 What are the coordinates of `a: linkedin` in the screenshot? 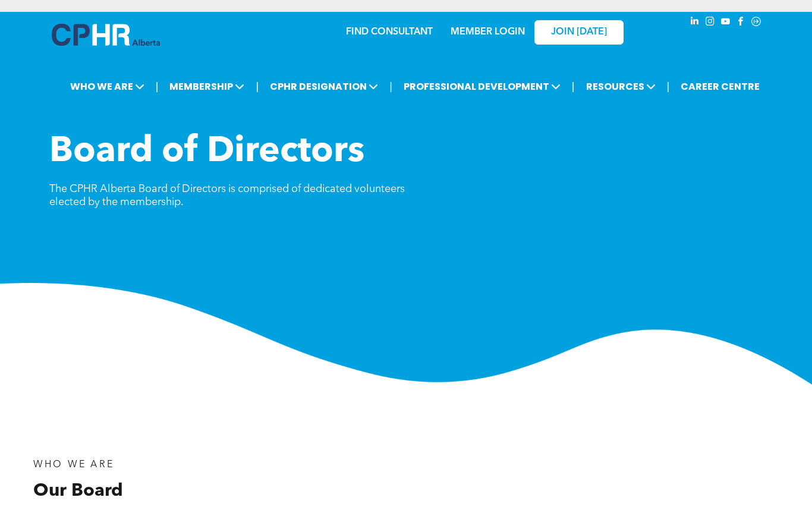 It's located at (695, 23).